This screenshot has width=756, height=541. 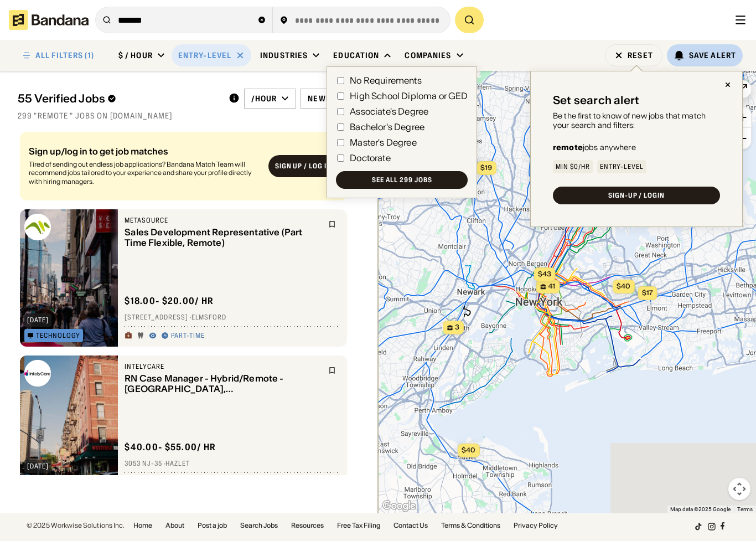 I want to click on div: SIGN-UP / LOGIN, so click(x=636, y=195).